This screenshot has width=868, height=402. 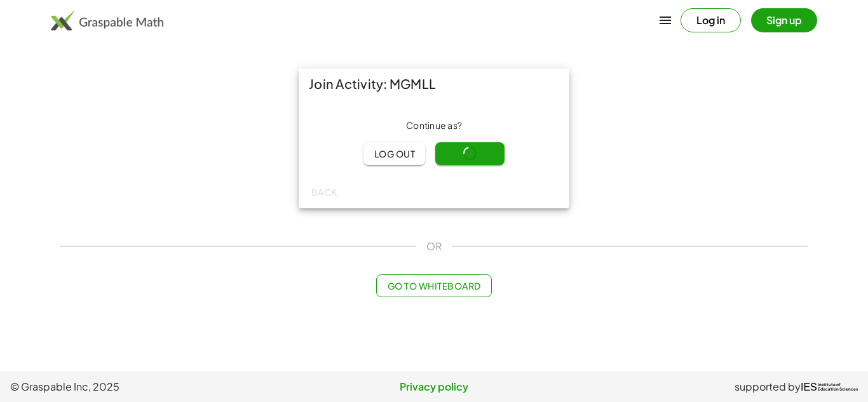 I want to click on a: Privacy policy, so click(x=434, y=387).